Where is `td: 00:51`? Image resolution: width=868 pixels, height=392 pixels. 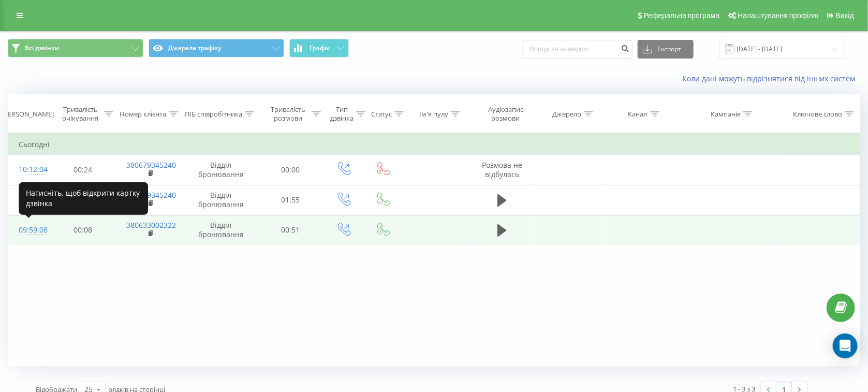 td: 00:51 is located at coordinates (290, 230).